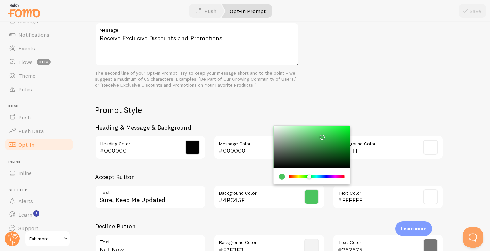  I want to click on span: Support, so click(28, 228).